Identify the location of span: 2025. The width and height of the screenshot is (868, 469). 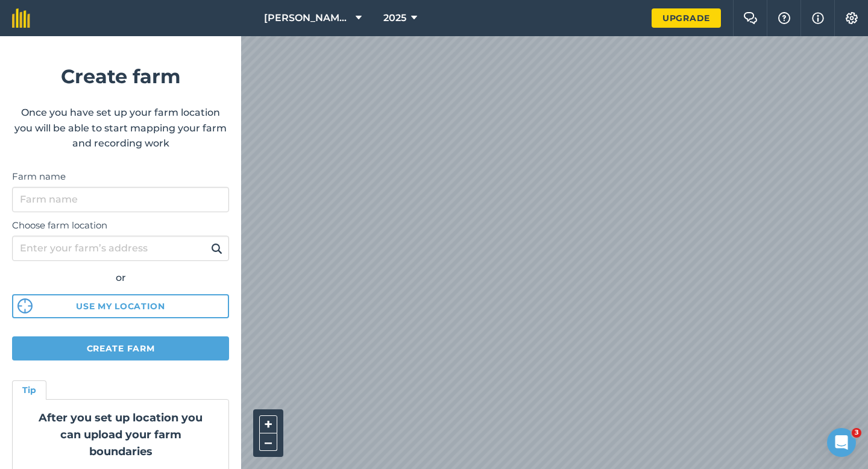
(395, 18).